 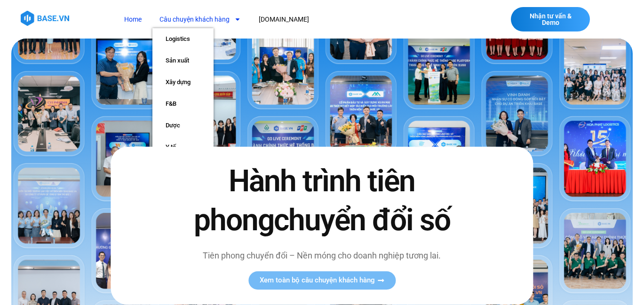 What do you see at coordinates (183, 104) in the screenshot?
I see `ul: Câu chuyện khách hàng` at bounding box center [183, 104].